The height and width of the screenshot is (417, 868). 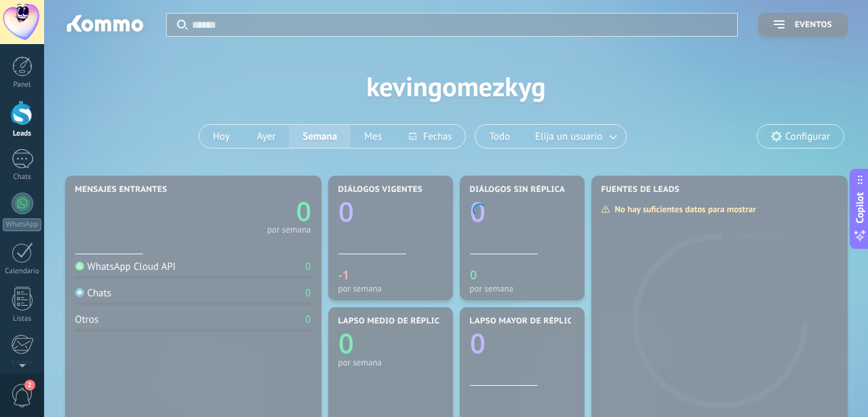 I want to click on div: WhatsApp, so click(x=22, y=224).